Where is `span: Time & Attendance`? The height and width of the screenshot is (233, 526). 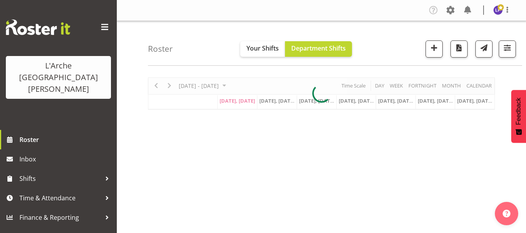
span: Time & Attendance is located at coordinates (60, 198).